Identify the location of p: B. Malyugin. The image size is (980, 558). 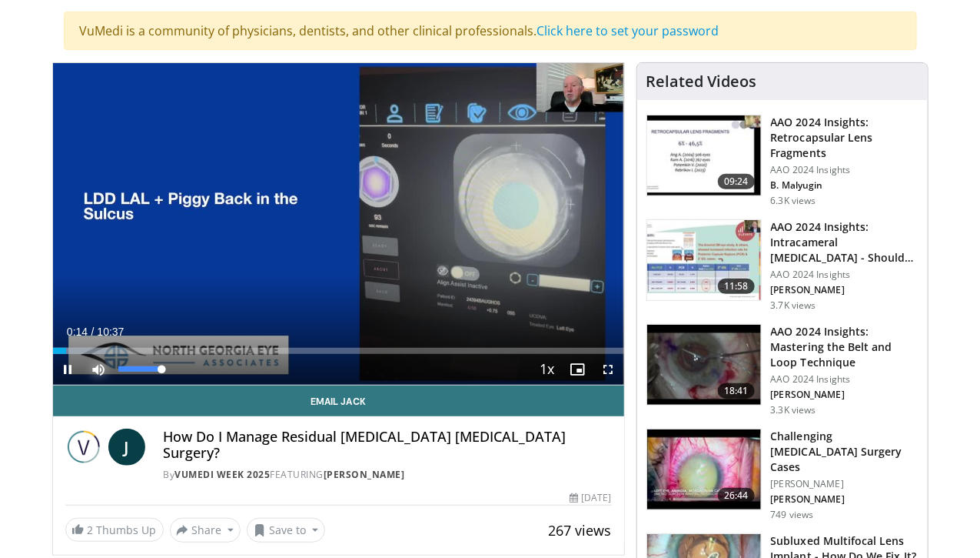
(845, 185).